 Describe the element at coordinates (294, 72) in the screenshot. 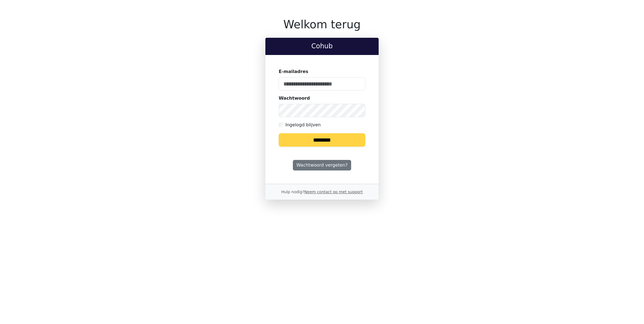

I see `label: E-mailadres` at that location.